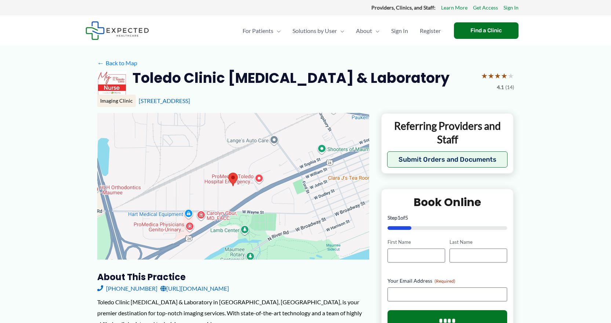 The height and width of the screenshot is (323, 611). What do you see at coordinates (510, 87) in the screenshot?
I see `span: (14)` at bounding box center [510, 87].